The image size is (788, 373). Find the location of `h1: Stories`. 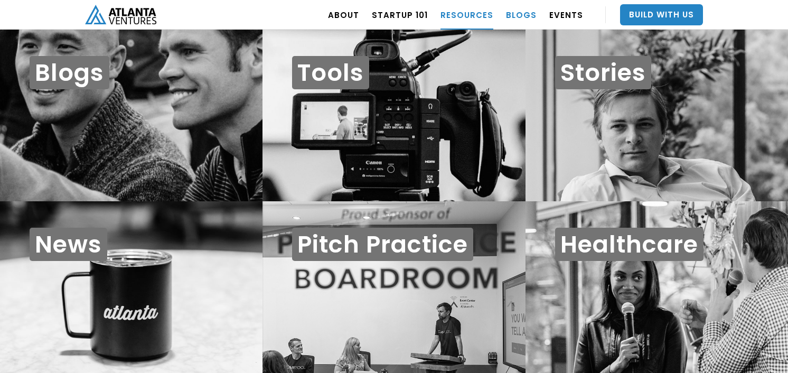

h1: Stories is located at coordinates (603, 72).